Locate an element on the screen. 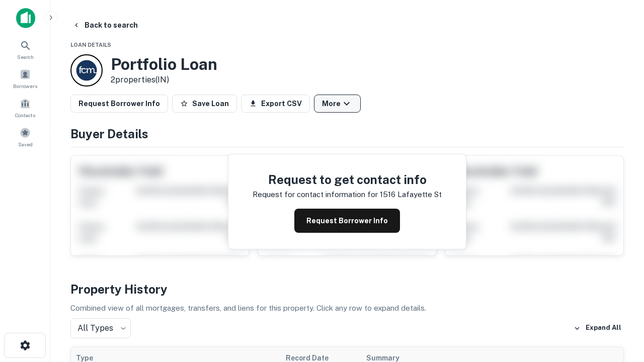 The height and width of the screenshot is (362, 644). div: Contacts is located at coordinates (25, 108).